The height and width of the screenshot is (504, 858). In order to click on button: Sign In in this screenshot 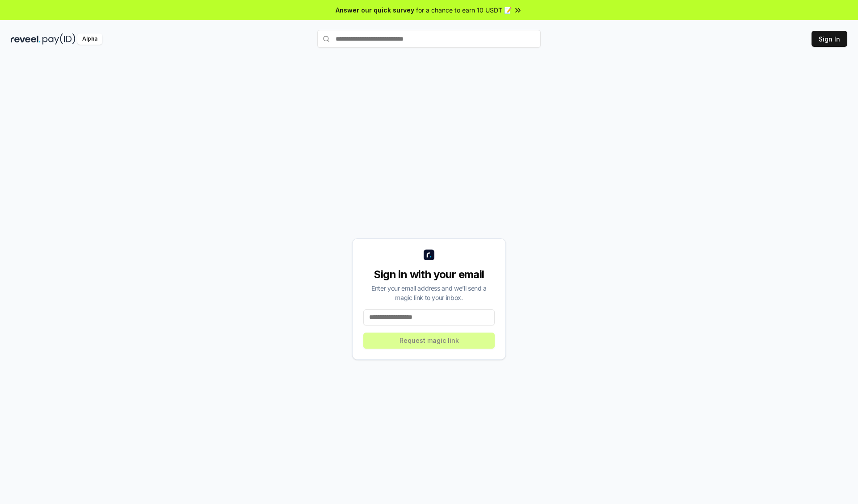, I will do `click(830, 39)`.